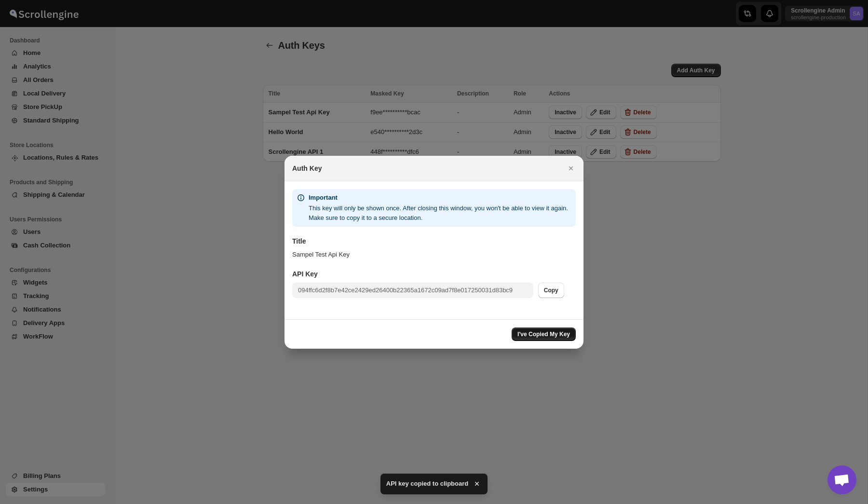  Describe the element at coordinates (570, 168) in the screenshot. I see `button: Close` at that location.